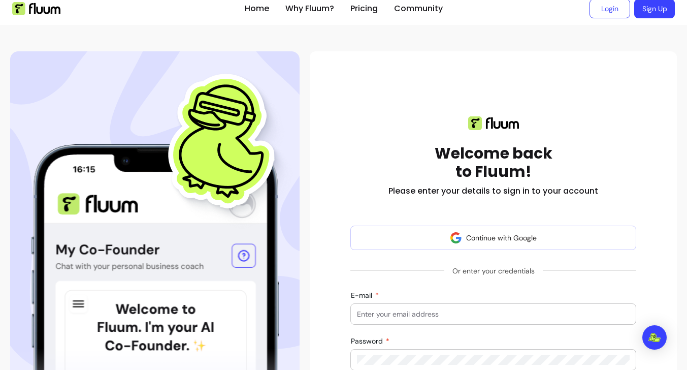 The width and height of the screenshot is (687, 370). Describe the element at coordinates (418, 9) in the screenshot. I see `a: Community` at that location.